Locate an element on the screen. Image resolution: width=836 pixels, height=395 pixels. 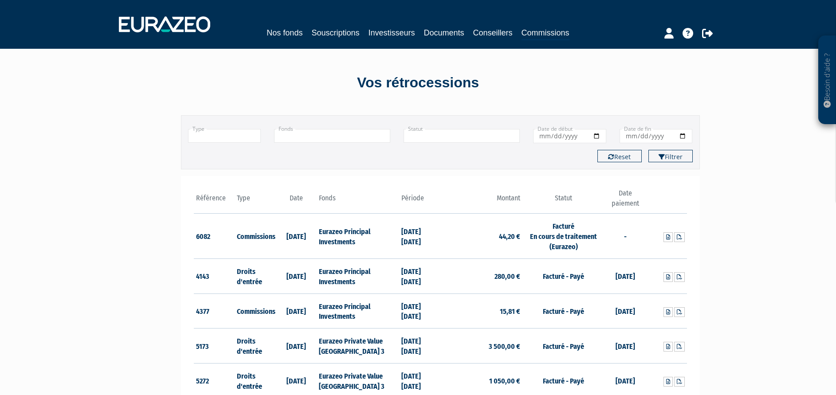
td: 280,00 € is located at coordinates (481, 276).